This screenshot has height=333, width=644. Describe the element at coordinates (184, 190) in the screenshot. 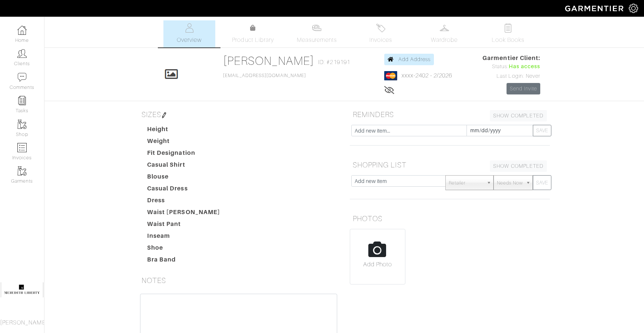

I see `dt: Casual Dress` at that location.